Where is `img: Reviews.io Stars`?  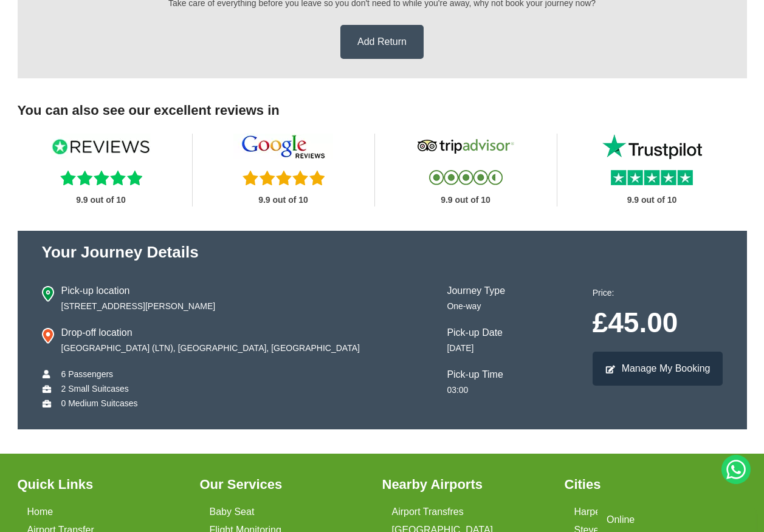 img: Reviews.io Stars is located at coordinates (101, 178).